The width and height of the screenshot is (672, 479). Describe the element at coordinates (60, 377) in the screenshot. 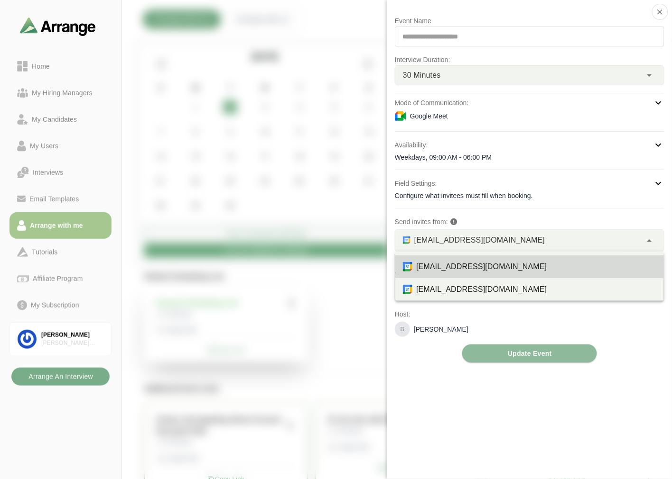

I see `button: Arrange An Interview` at that location.